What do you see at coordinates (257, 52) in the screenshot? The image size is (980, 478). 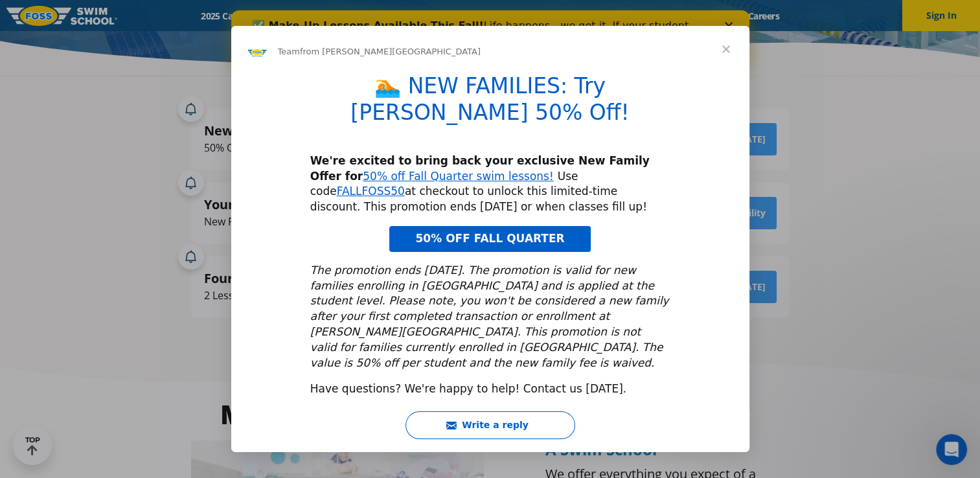 I see `img: Profile image for Team` at bounding box center [257, 52].